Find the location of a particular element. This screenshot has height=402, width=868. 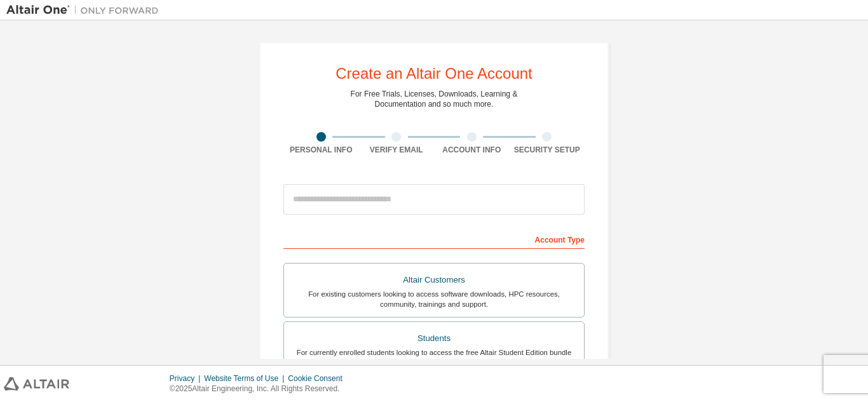

div: For currently enrolled students looking to access the free Altair Student Edition bundle and all ... is located at coordinates (434, 358).